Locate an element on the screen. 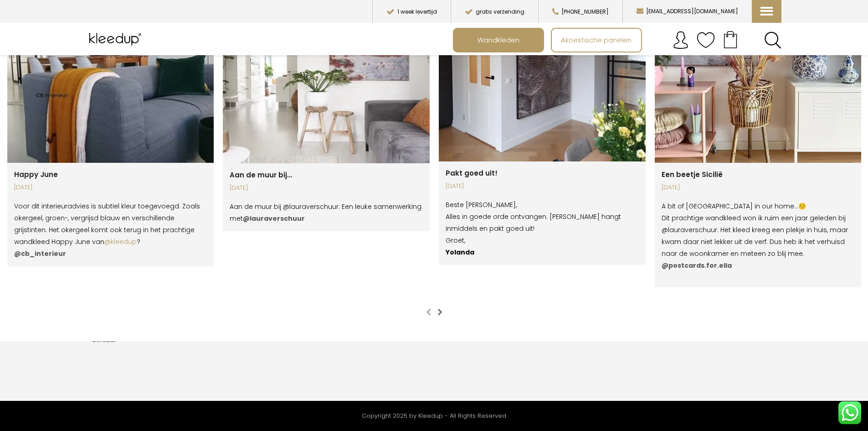 The width and height of the screenshot is (868, 431). strong: @postcards.for.ella is located at coordinates (697, 265).